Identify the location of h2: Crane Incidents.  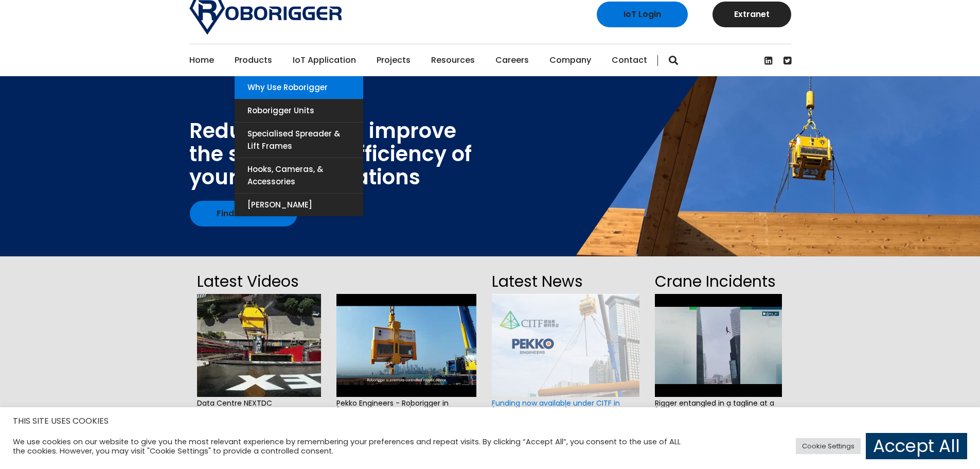
(719, 282).